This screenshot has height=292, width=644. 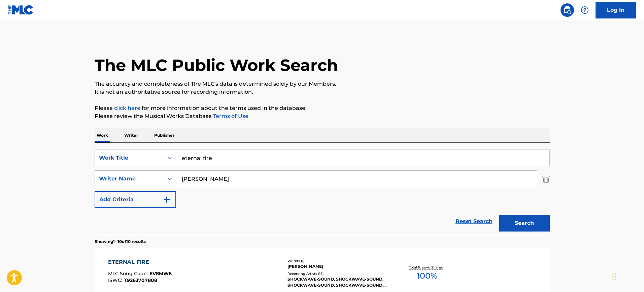 What do you see at coordinates (102, 136) in the screenshot?
I see `p: Work` at bounding box center [102, 136].